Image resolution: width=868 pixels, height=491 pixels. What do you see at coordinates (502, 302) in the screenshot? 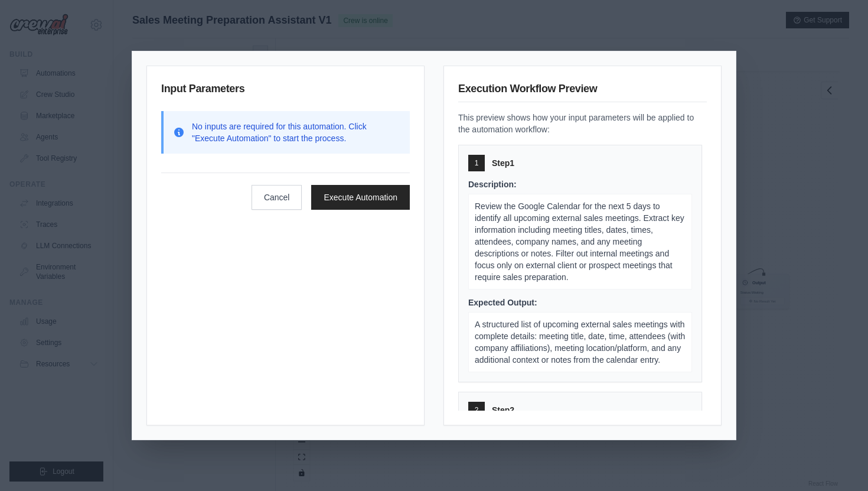
I see `span: Expected Output:` at bounding box center [502, 302].